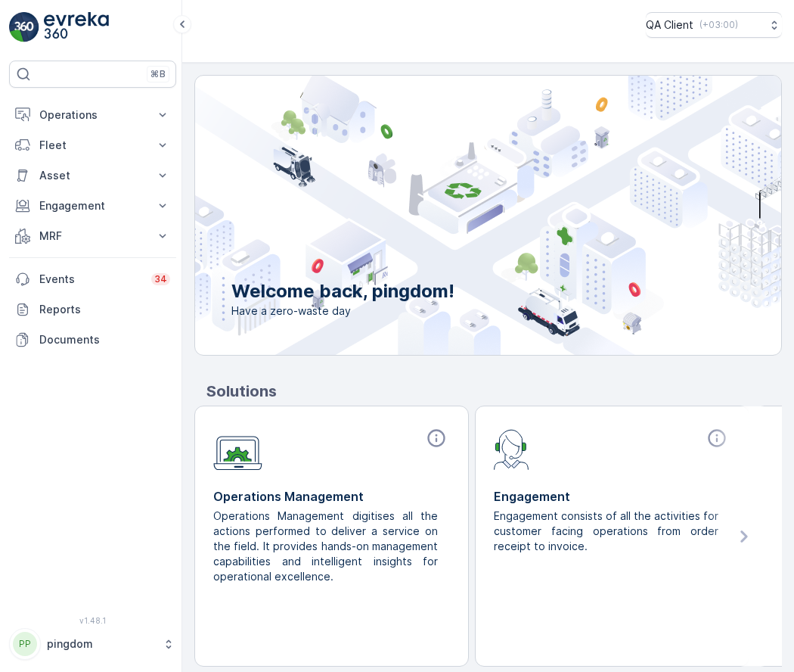 The height and width of the screenshot is (672, 794). I want to click on img: logo_light-DOdMpM7g.png, so click(77, 27).